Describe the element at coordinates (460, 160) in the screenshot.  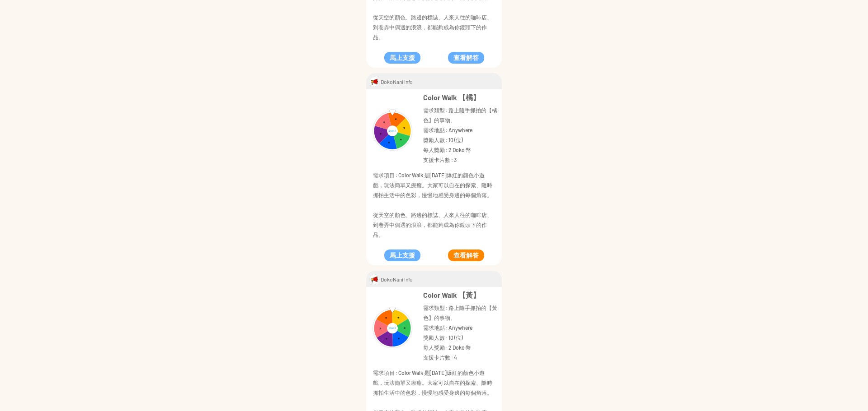
I see `p: 支援卡片數 : 3` at that location.